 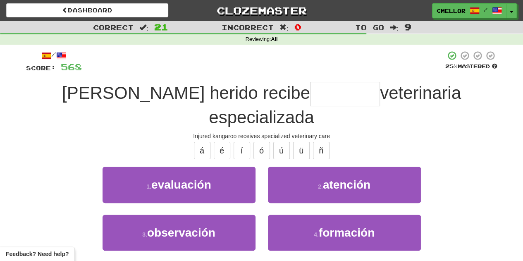 What do you see at coordinates (301, 151) in the screenshot?
I see `button: ü` at bounding box center [301, 151].